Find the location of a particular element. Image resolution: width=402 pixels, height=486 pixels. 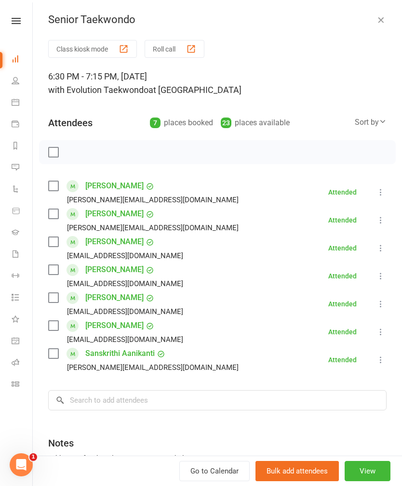

a: Class kiosk mode is located at coordinates (22, 385).